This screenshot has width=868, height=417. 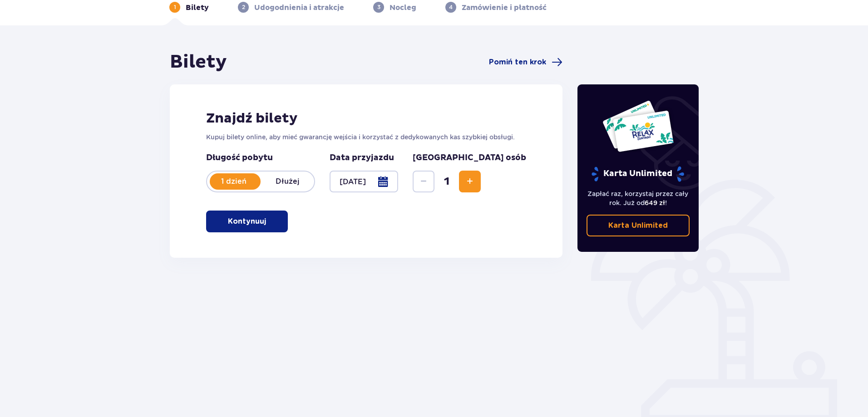 I want to click on p: Nocleg, so click(x=403, y=8).